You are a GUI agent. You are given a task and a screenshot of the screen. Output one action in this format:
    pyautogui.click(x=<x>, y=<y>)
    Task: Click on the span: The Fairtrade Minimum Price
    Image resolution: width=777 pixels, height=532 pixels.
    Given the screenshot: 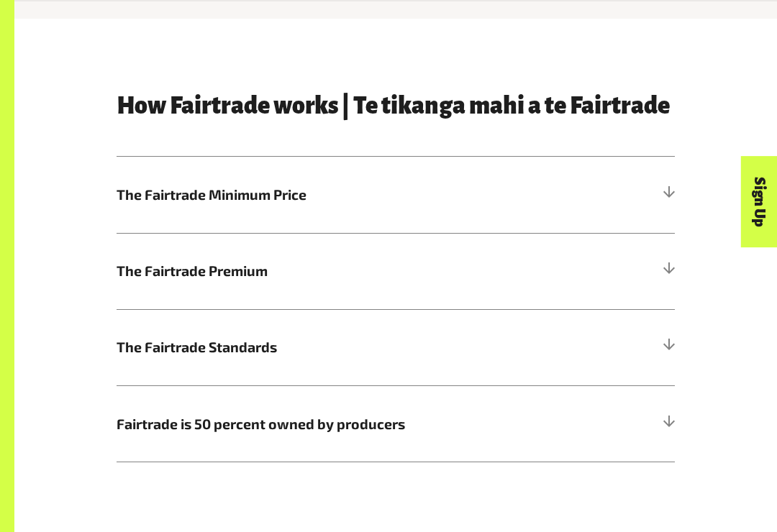 What is the action you would take?
    pyautogui.click(x=326, y=195)
    